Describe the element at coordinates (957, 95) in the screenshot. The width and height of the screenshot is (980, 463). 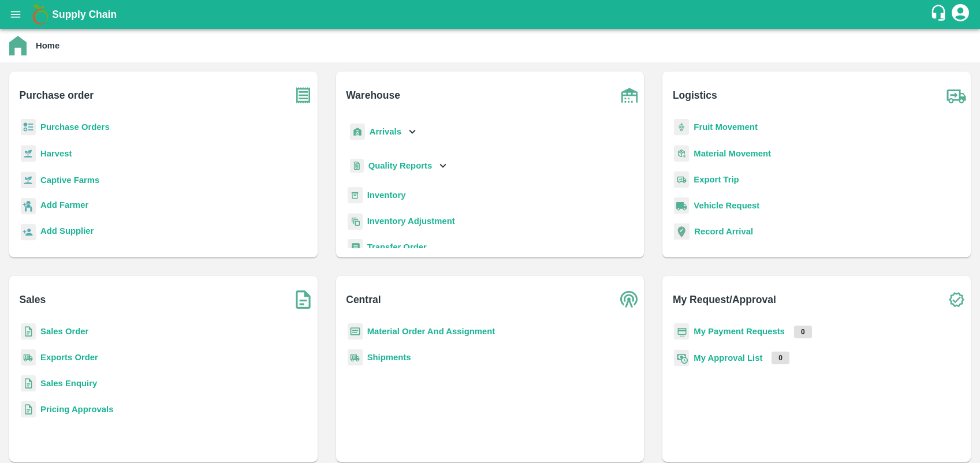
I see `img: truck` at that location.